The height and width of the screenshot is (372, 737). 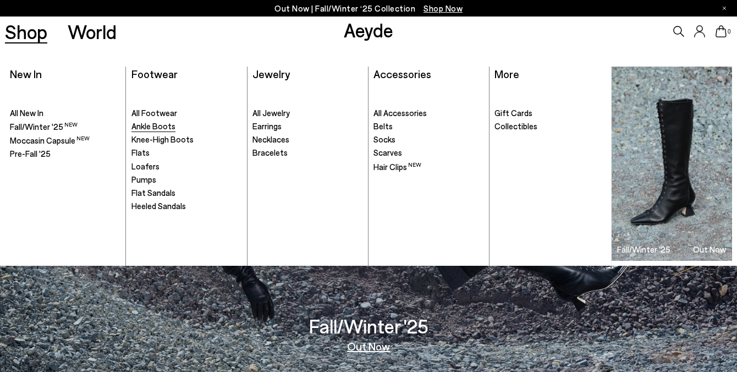 I want to click on a: Gift Cards, so click(x=550, y=113).